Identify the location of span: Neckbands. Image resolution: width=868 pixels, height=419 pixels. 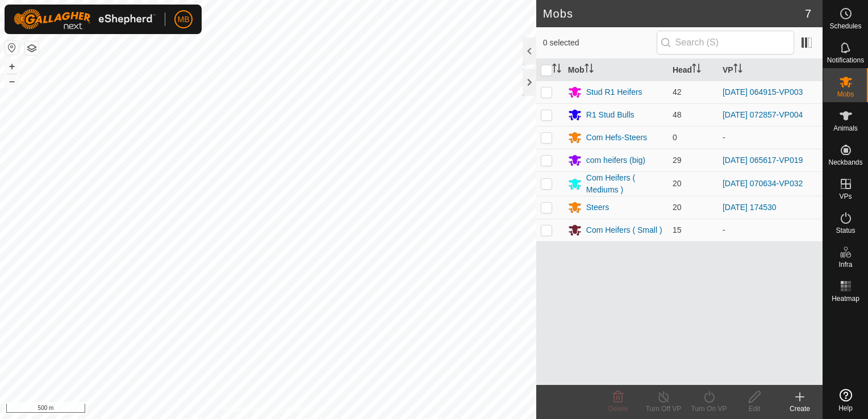
(845, 162).